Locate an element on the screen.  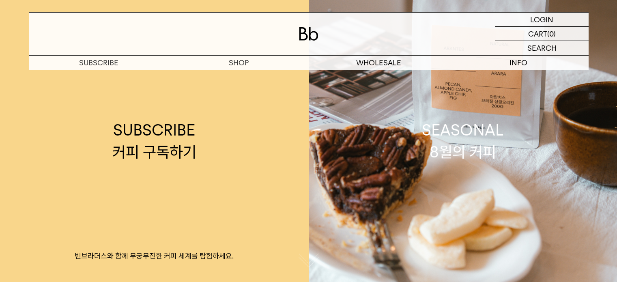
p: WHOLESALE is located at coordinates (379, 63).